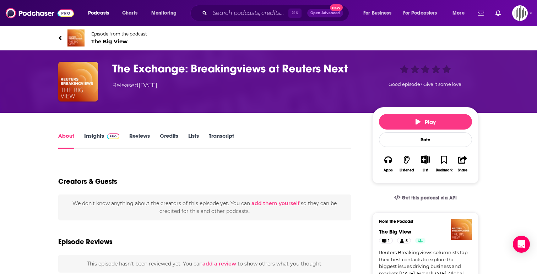 The height and width of the screenshot is (274, 537). What do you see at coordinates (275, 203) in the screenshot?
I see `button: add them yourself` at bounding box center [275, 203].